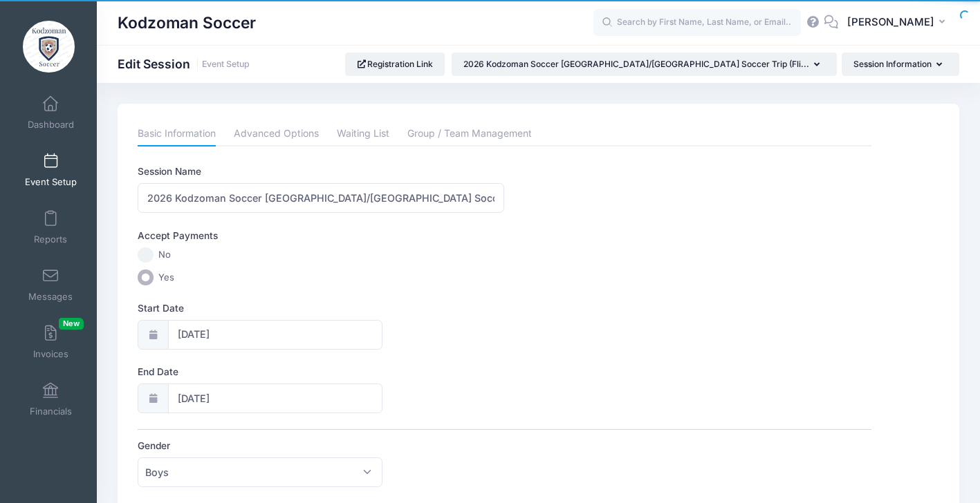  Describe the element at coordinates (145, 277) in the screenshot. I see `input: Yes` at that location.